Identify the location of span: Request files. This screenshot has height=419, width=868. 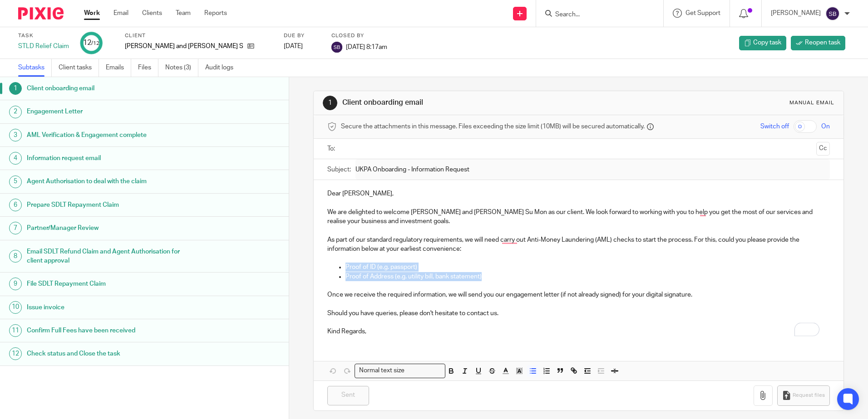
(808, 395).